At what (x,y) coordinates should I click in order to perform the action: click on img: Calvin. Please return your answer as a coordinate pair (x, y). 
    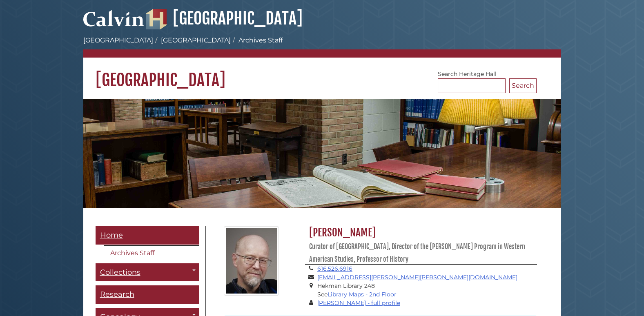
    Looking at the image, I should click on (114, 18).